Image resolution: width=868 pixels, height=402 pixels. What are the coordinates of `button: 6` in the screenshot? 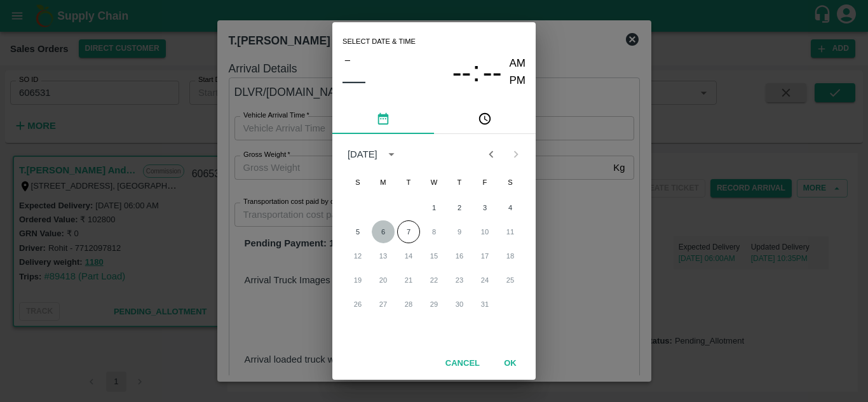 It's located at (383, 232).